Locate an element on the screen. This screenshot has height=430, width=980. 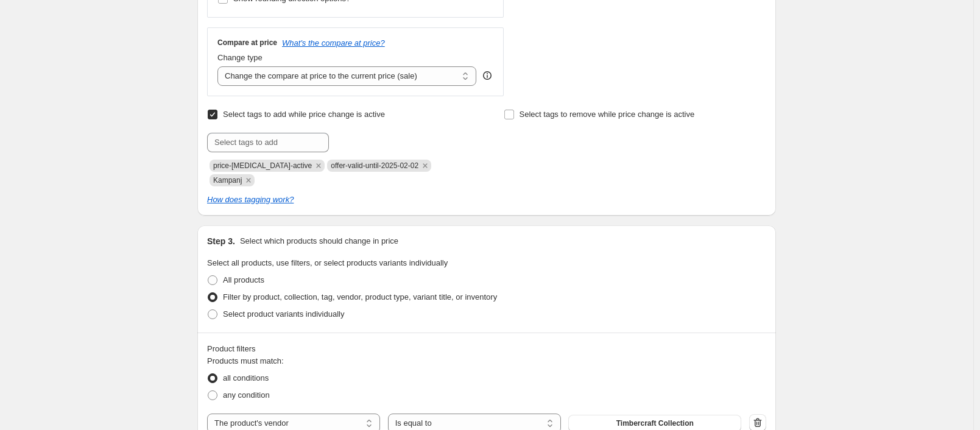
h2: Step 3. is located at coordinates (221, 242).